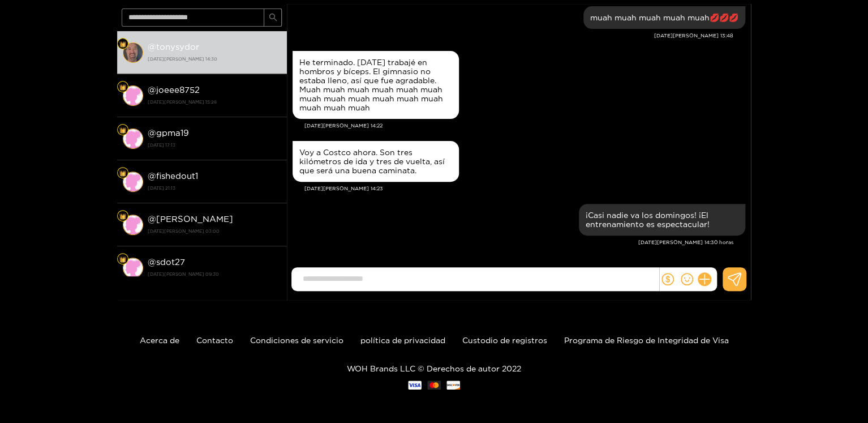  Describe the element at coordinates (272, 18) in the screenshot. I see `span: buscar` at that location.